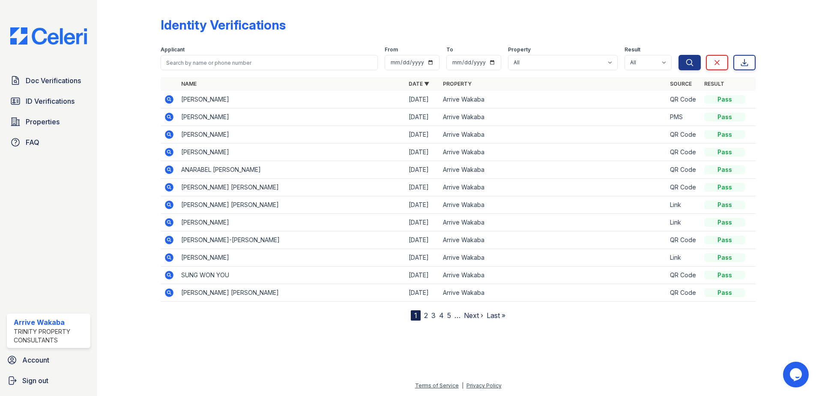 This screenshot has height=396, width=819. I want to click on div: Trinity Property Consultants, so click(50, 336).